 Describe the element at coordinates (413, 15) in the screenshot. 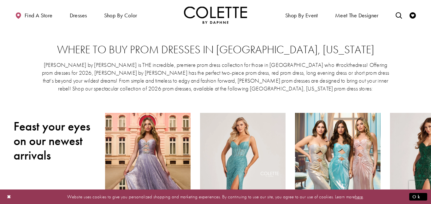

I see `a: Check Wishlist` at that location.